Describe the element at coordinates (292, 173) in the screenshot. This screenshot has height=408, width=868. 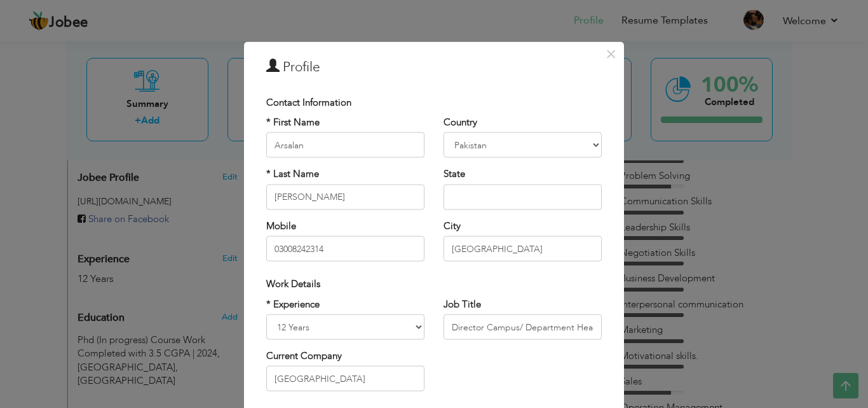
I see `label: * Last Name` at that location.